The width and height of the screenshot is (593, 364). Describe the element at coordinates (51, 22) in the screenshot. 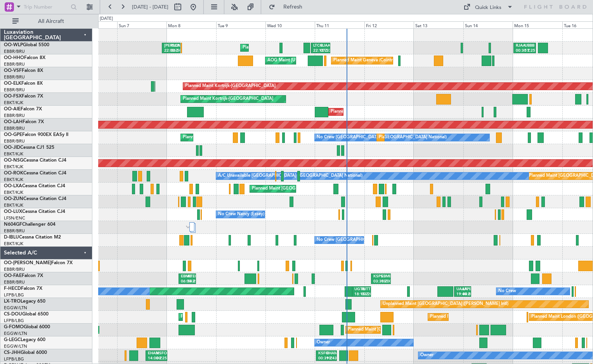

I see `span: All Aircraft` at that location.